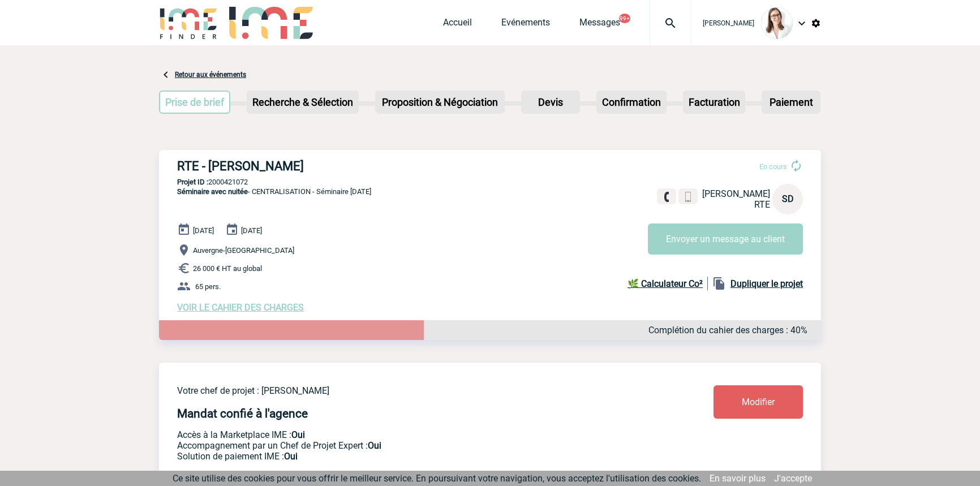 This screenshot has height=486, width=980. Describe the element at coordinates (241, 307) in the screenshot. I see `span: VOIR LE CAHIER DES CHARGES` at that location.